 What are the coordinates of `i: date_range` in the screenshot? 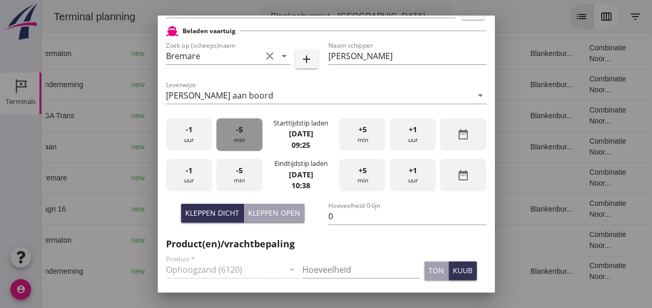 It's located at (463, 175).